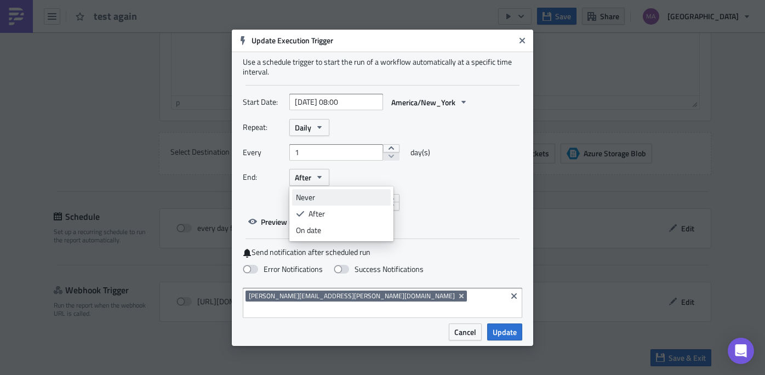 This screenshot has height=375, width=765. What do you see at coordinates (391, 149) in the screenshot?
I see `button: increment` at bounding box center [391, 149].